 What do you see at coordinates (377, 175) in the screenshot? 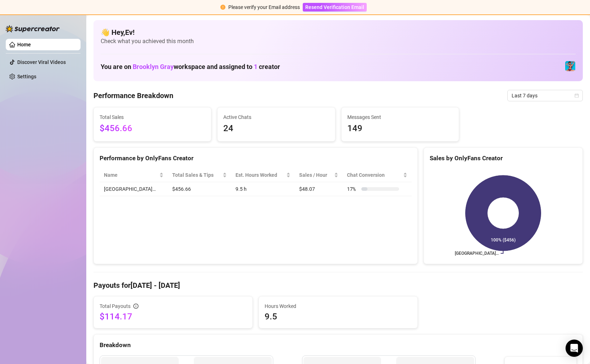
I see `th: Chat Conversion` at bounding box center [377, 175].